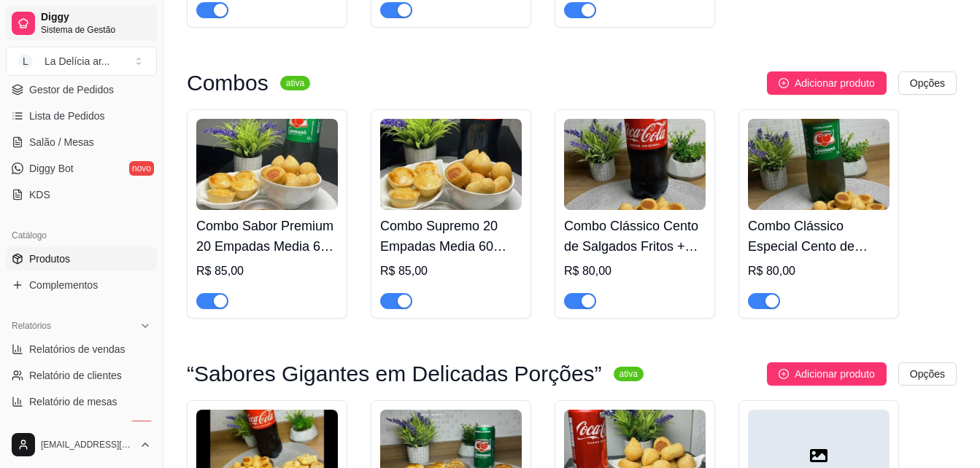 Image resolution: width=980 pixels, height=468 pixels. What do you see at coordinates (73, 402) in the screenshot?
I see `span: Relatório de mesas` at bounding box center [73, 402].